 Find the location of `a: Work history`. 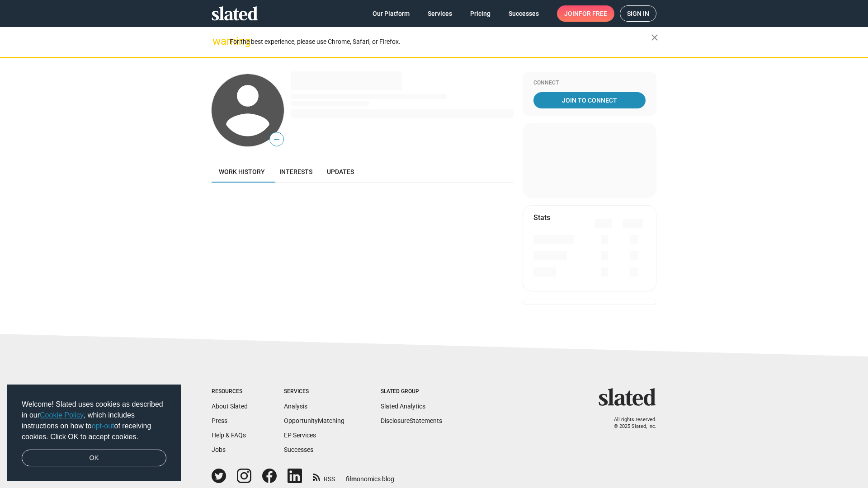

a: Work history is located at coordinates (242, 172).